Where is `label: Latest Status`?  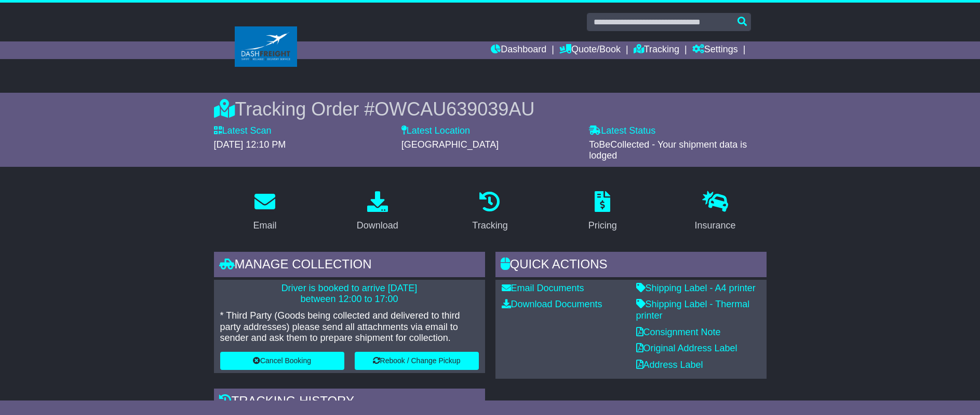
label: Latest Status is located at coordinates (622, 131).